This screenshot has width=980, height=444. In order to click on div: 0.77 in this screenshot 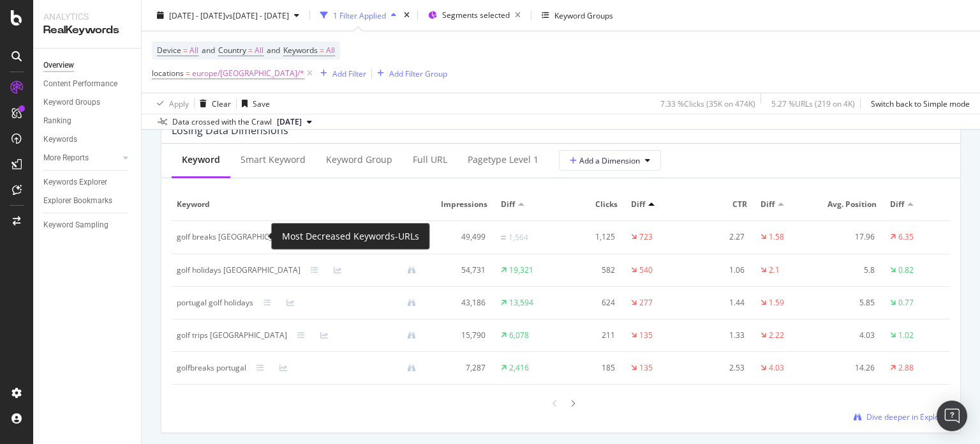, I will do `click(906, 303)`.